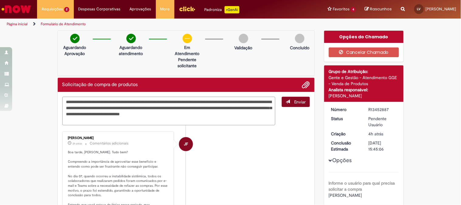 The height and width of the screenshot is (205, 461). Describe the element at coordinates (345, 119) in the screenshot. I see `dt: Status` at that location.